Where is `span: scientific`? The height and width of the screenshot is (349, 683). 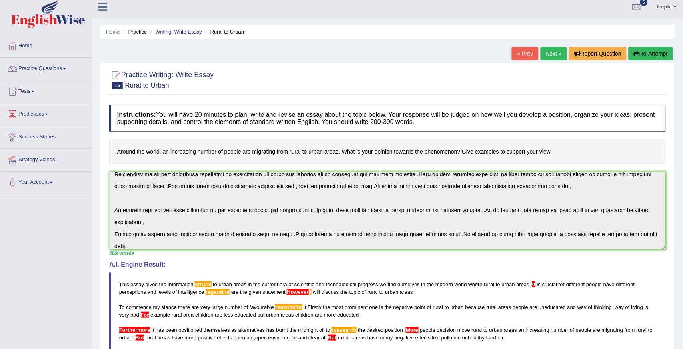
span: scientific is located at coordinates (304, 284).